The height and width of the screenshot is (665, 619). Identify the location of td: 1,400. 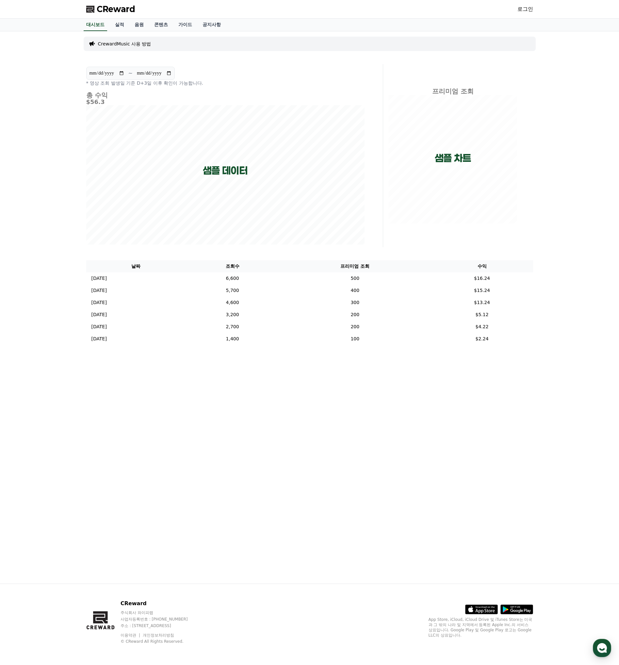
(232, 339).